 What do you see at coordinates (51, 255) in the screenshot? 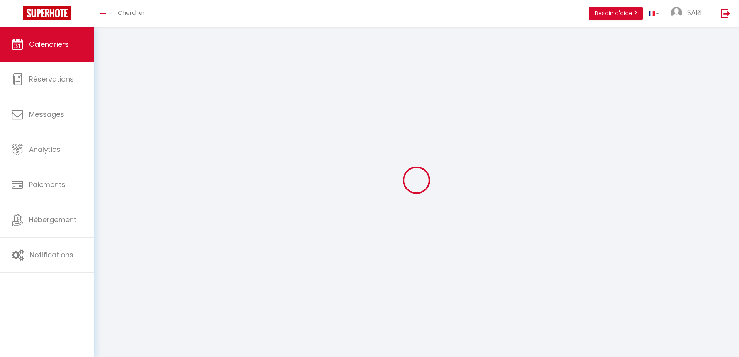
I see `span: Notifications` at bounding box center [51, 255].